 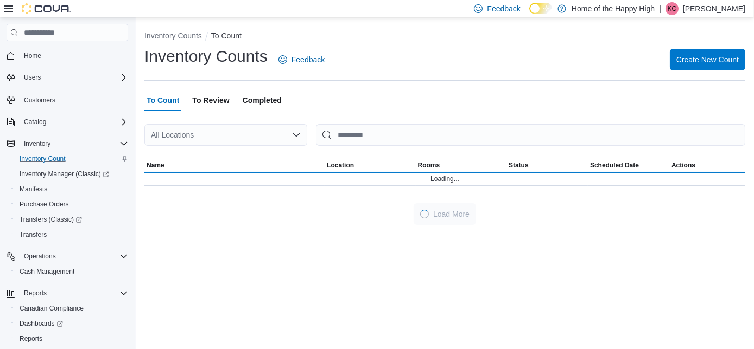 What do you see at coordinates (707, 60) in the screenshot?
I see `span: Create New Count` at bounding box center [707, 60].